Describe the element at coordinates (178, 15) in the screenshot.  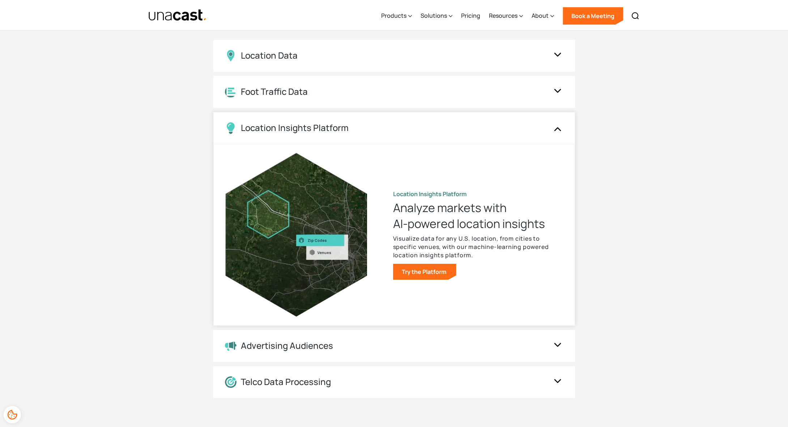
I see `a: home` at that location.